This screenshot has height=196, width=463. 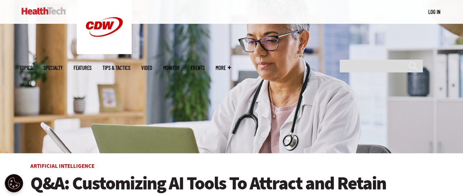 I want to click on a: Features, so click(x=82, y=68).